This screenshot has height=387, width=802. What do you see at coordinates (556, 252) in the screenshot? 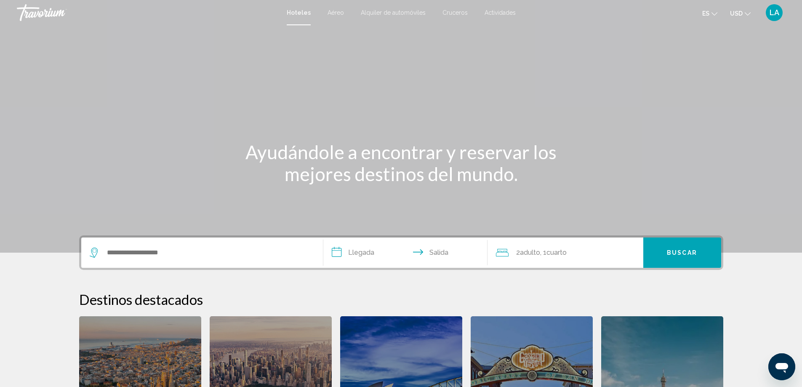
I see `span: Cuarto` at bounding box center [556, 252].